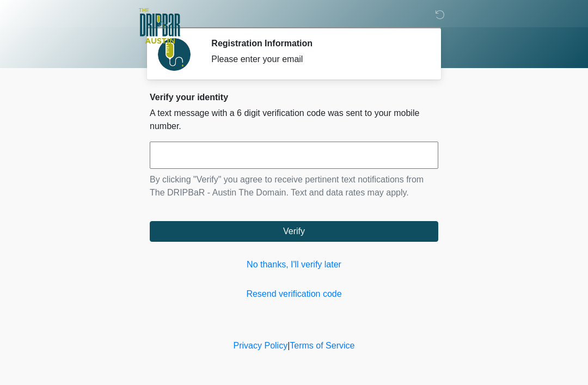  What do you see at coordinates (294, 294) in the screenshot?
I see `a: Resend verification code` at bounding box center [294, 294].